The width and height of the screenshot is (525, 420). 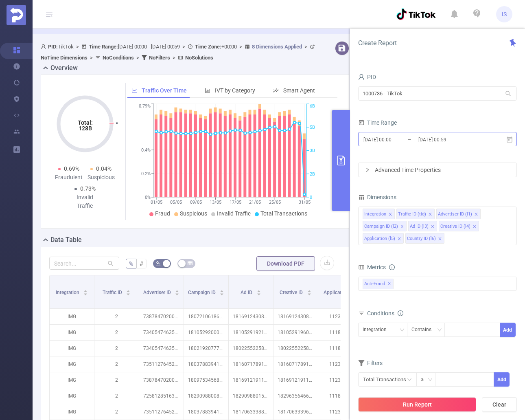 I want to click on span: Campaign ID, so click(x=202, y=292).